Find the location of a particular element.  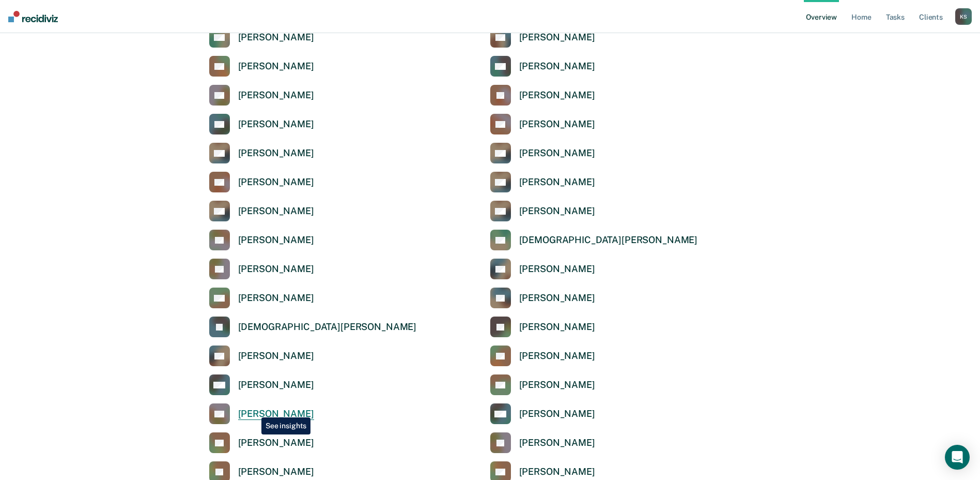

img: Recidiviz is located at coordinates (33, 17).